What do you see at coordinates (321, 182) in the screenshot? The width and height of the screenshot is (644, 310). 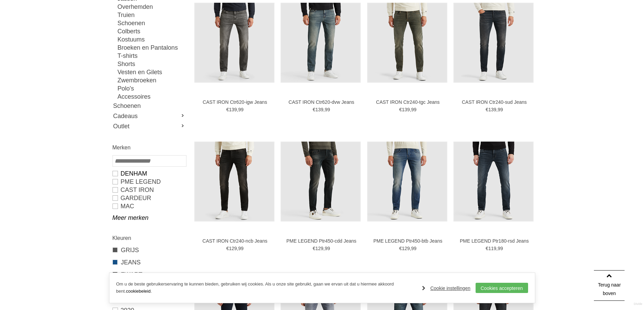 I see `img: PME LEGEND Ptr450-cdd Jeans` at bounding box center [321, 182].